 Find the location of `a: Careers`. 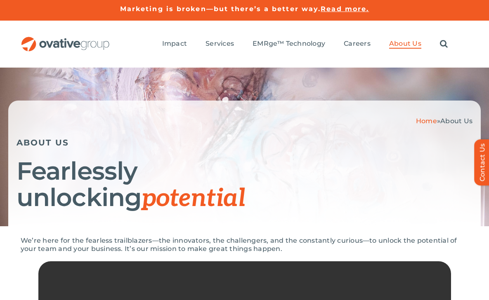

a: Careers is located at coordinates (357, 44).